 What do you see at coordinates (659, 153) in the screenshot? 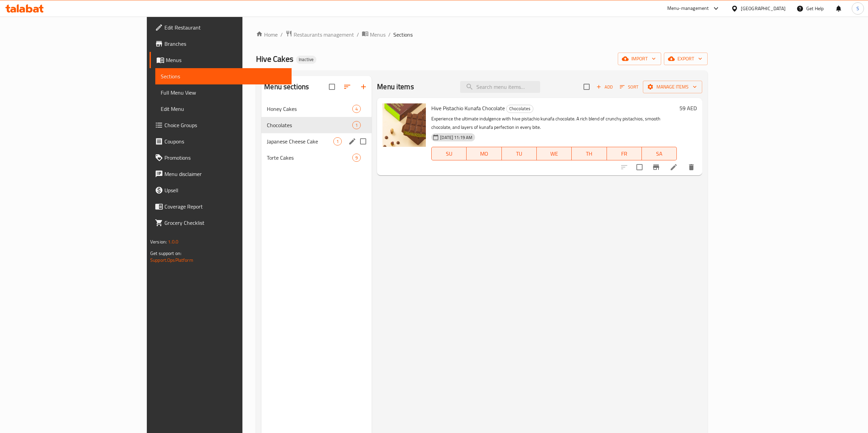
I see `button: SA` at bounding box center [659, 153].